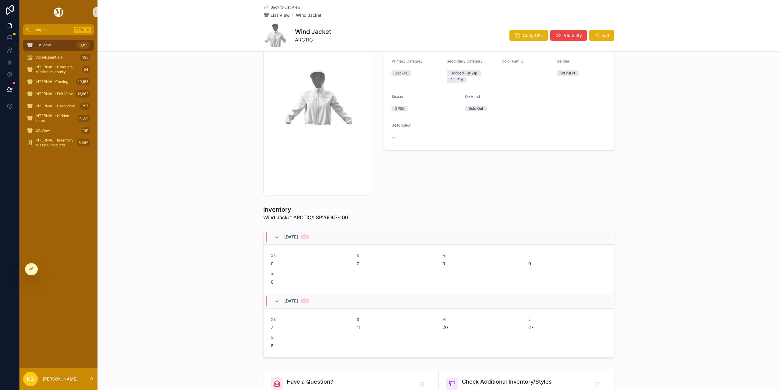  Describe the element at coordinates (55, 118) in the screenshot. I see `span: INTERNAL - Hidden Items` at that location.